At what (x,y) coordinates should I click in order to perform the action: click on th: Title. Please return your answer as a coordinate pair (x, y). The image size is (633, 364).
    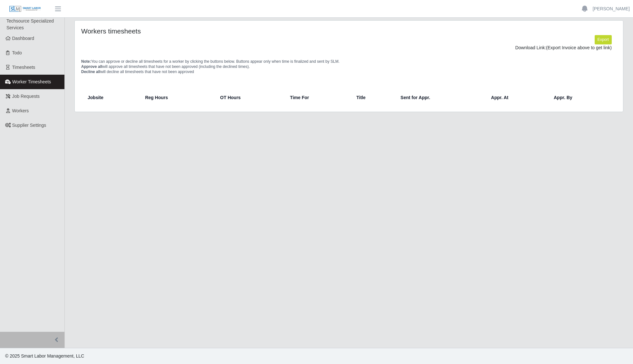
    Looking at the image, I should click on (373, 98).